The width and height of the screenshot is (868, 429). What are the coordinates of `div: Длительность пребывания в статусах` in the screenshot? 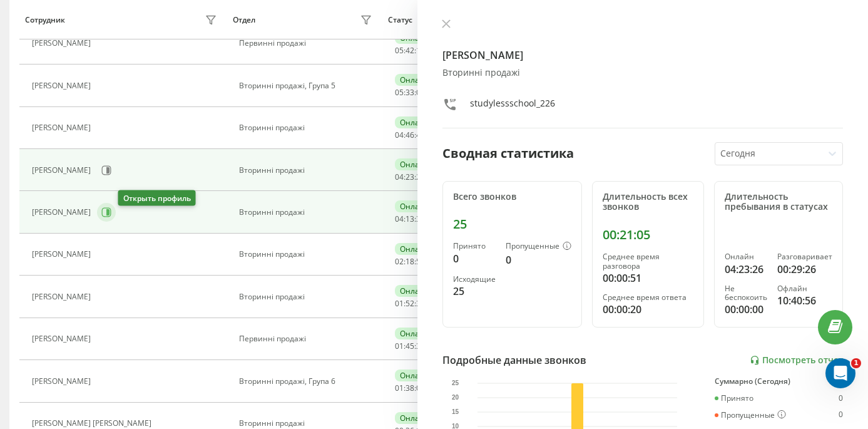 It's located at (778, 202).